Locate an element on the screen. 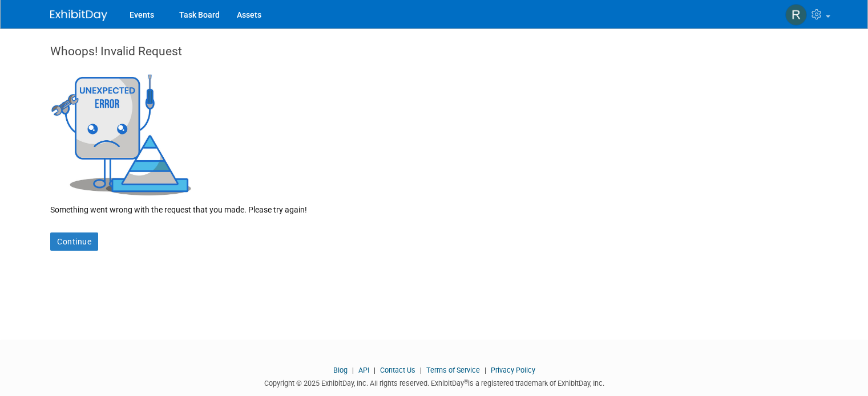 This screenshot has height=396, width=868. a: Terms of Service is located at coordinates (453, 371).